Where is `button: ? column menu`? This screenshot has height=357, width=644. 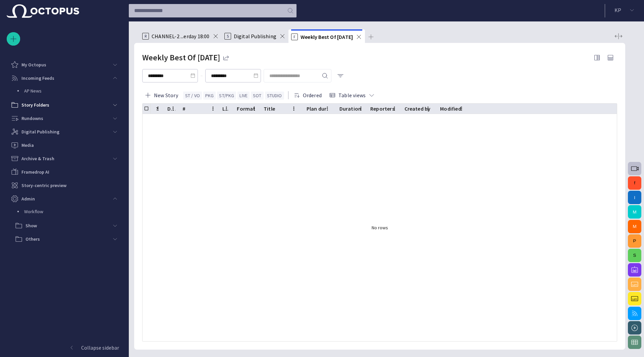
button: ? column menu is located at coordinates (158, 109).